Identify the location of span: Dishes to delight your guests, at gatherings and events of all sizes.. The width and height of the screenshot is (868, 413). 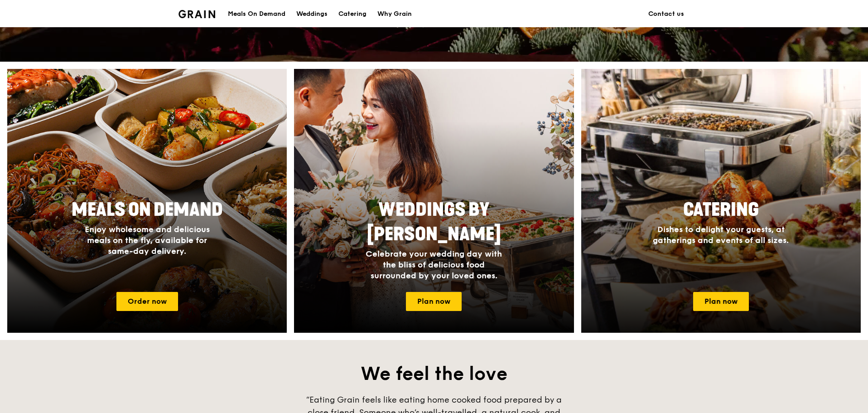
(721, 235).